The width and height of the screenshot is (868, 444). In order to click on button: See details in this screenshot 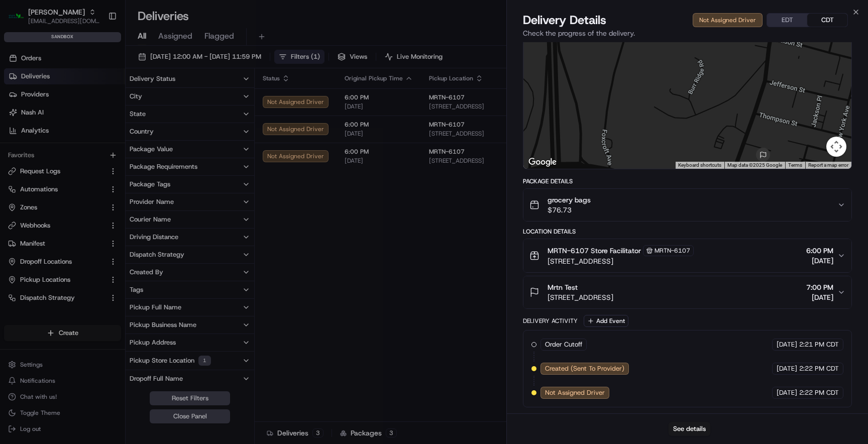, I will do `click(690, 429)`.